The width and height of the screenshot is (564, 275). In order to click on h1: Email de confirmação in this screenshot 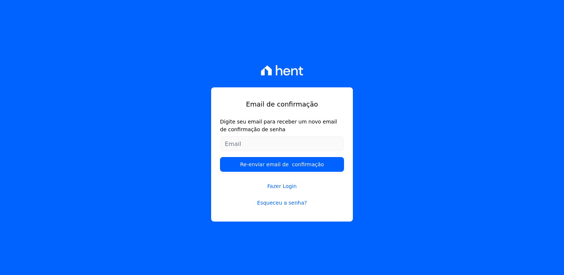, I will do `click(282, 104)`.